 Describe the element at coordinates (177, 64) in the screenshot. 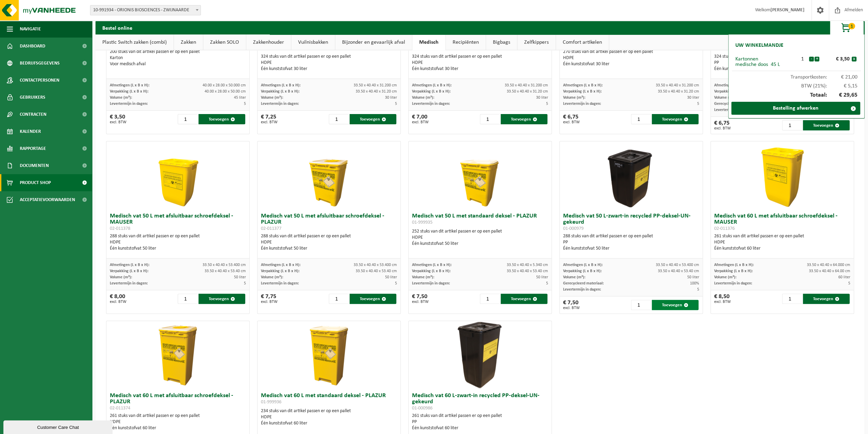

I see `div: Voor medisch afval` at that location.